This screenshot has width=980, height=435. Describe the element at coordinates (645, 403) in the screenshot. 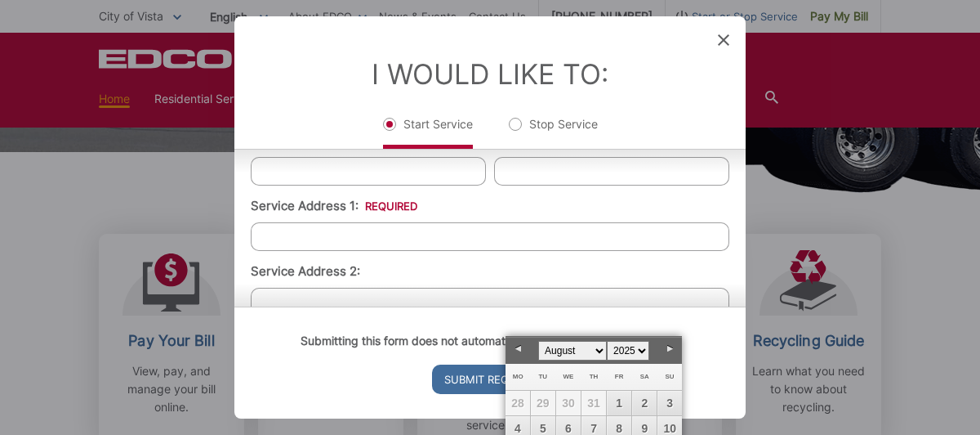

I see `a: 2` at that location.